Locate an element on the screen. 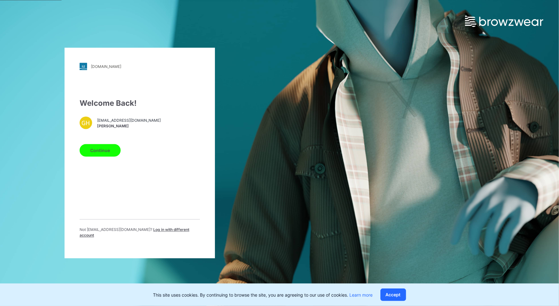  button: Continue is located at coordinates (100, 151).